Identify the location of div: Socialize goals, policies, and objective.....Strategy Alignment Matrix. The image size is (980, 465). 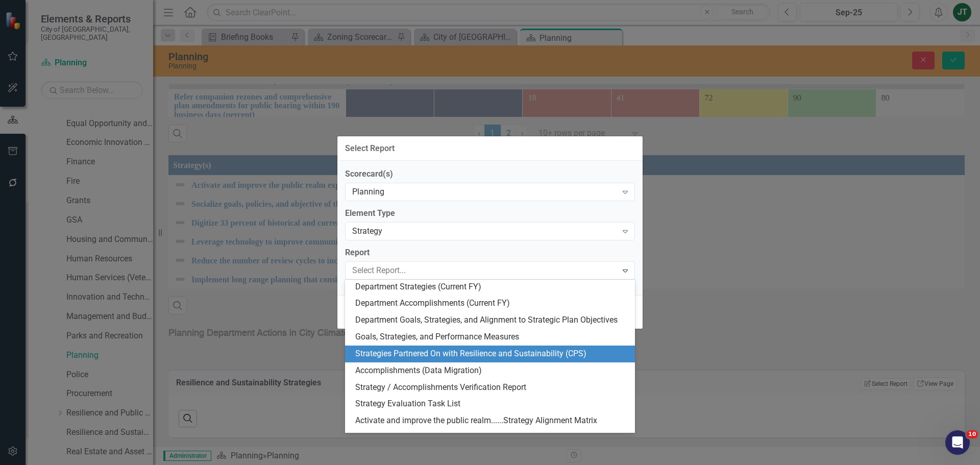
(492, 438).